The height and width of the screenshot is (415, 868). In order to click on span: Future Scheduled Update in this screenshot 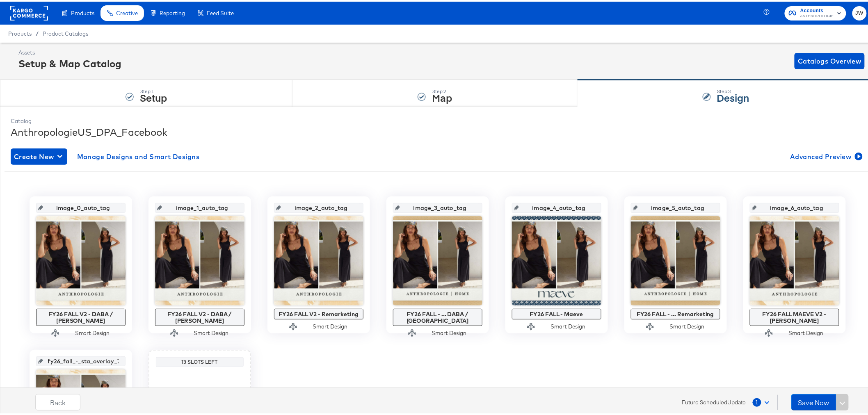, I will do `click(714, 401)`.